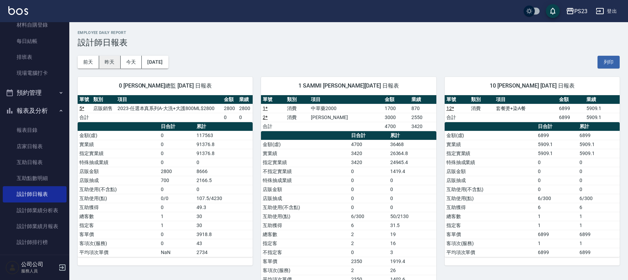  Describe the element at coordinates (349, 33) in the screenshot. I see `h2: Employee Daily Report` at that location.